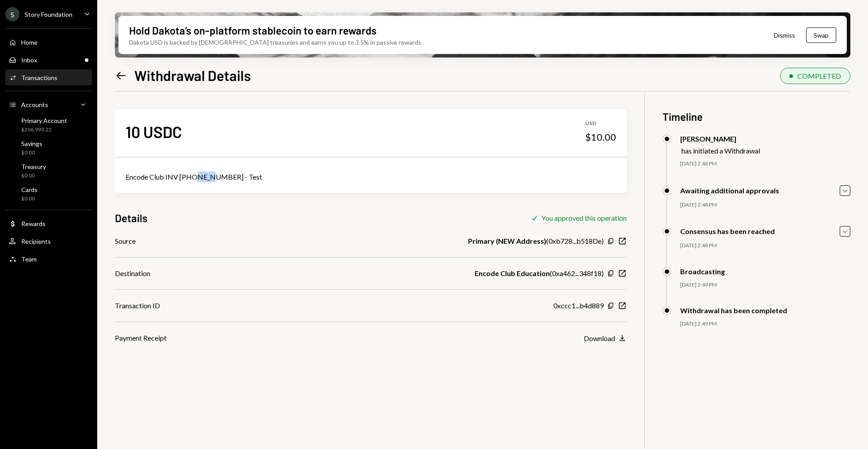 The image size is (868, 449). Describe the element at coordinates (601, 137) in the screenshot. I see `div: $10.00` at that location.